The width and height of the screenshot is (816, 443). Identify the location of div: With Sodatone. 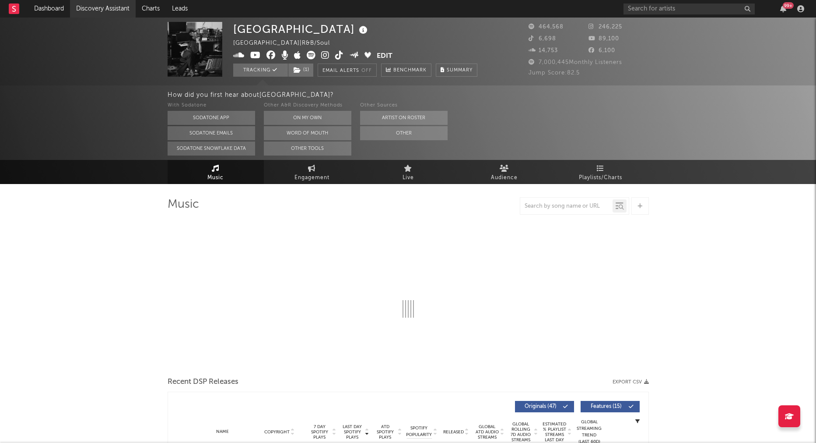
(211, 105).